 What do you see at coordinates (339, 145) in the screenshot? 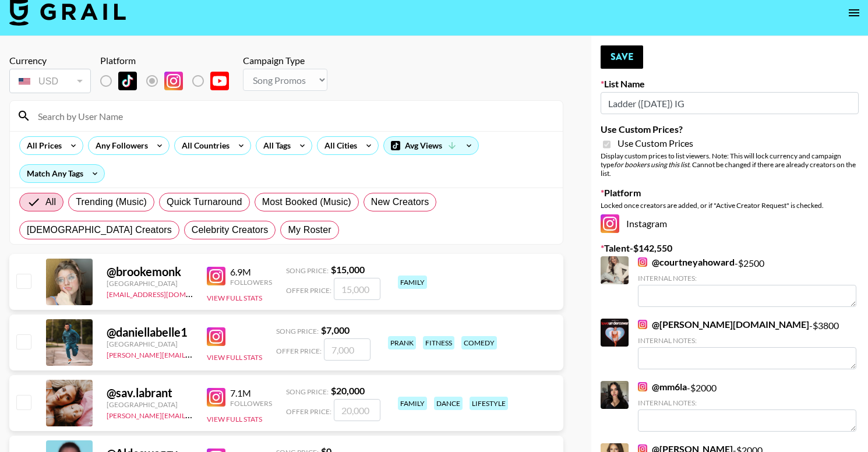
I see `div: All Cities` at bounding box center [339, 145].